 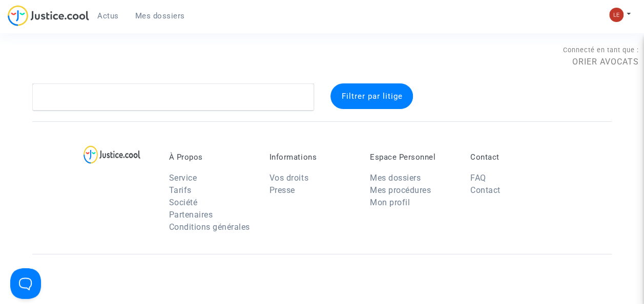 I want to click on a: Presse, so click(x=282, y=190).